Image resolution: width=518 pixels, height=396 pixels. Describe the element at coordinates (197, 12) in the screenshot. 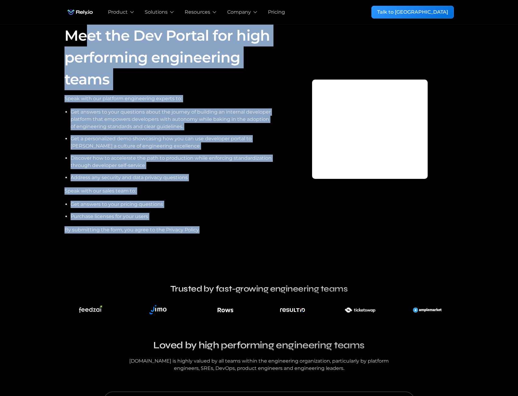

I see `div: Resources` at that location.